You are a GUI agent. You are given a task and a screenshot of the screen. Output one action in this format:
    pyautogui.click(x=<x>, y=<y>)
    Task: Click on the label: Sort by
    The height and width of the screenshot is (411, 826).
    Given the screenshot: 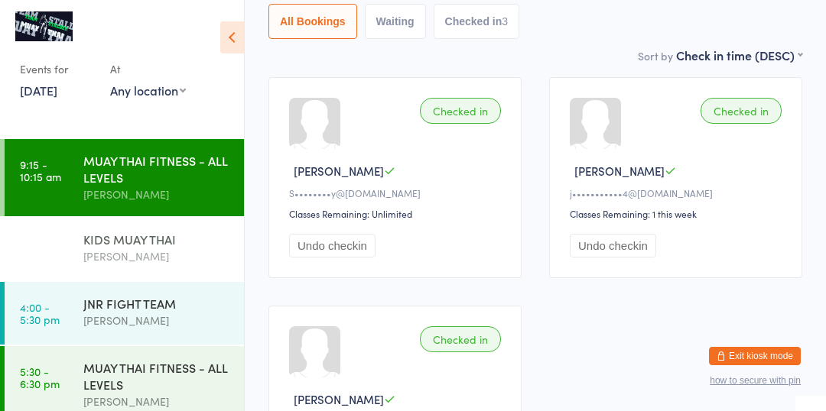 What is the action you would take?
    pyautogui.click(x=655, y=56)
    